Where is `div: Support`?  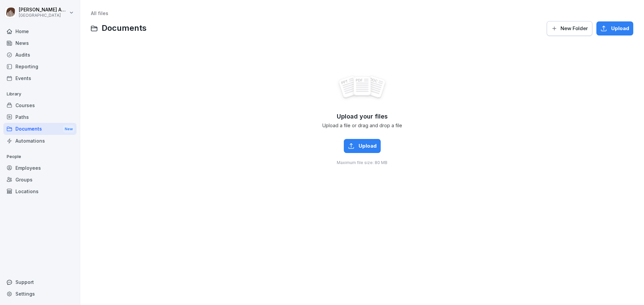 div: Support is located at coordinates (40, 282).